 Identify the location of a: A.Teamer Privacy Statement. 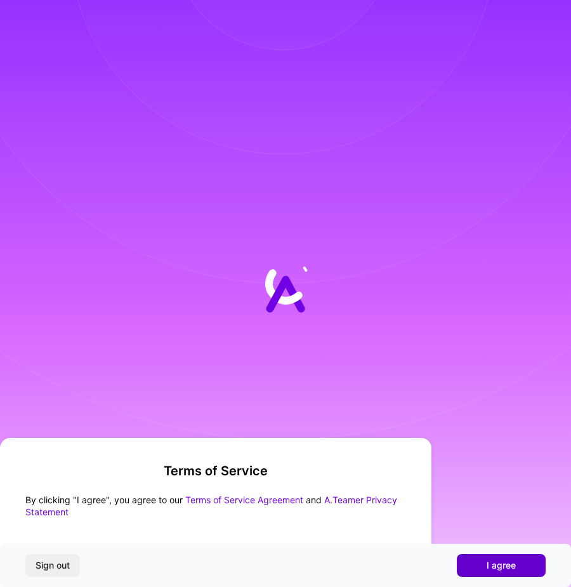
(211, 505).